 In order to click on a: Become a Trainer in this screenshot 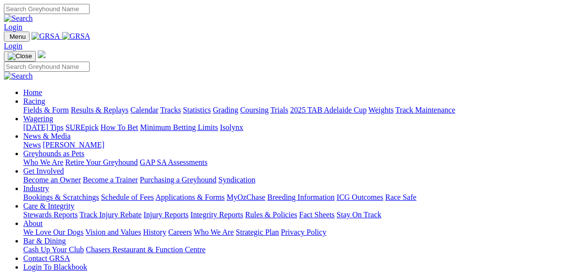, I will do `click(110, 179)`.